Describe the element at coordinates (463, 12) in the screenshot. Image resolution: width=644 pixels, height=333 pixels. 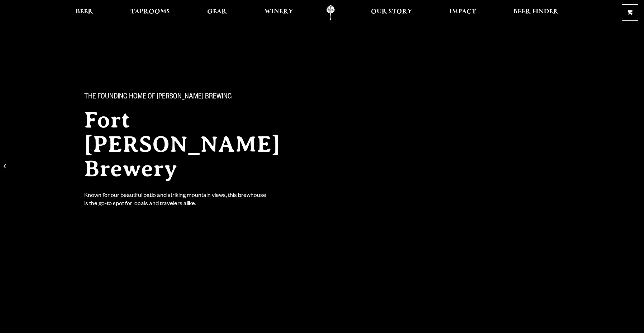
I see `span: Impact` at that location.